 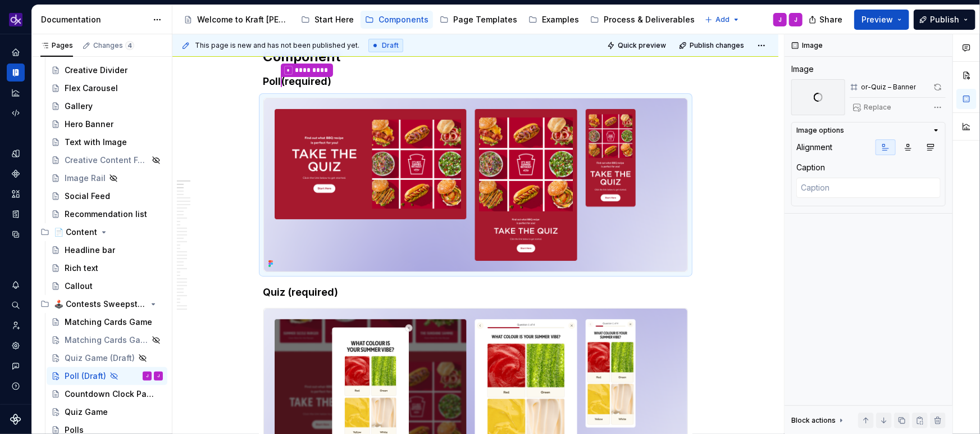 I want to click on a: Gallery, so click(x=107, y=106).